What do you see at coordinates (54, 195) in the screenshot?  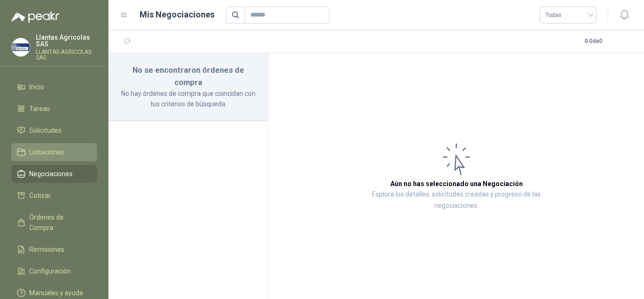 I see `a: Cotizar` at bounding box center [54, 195].